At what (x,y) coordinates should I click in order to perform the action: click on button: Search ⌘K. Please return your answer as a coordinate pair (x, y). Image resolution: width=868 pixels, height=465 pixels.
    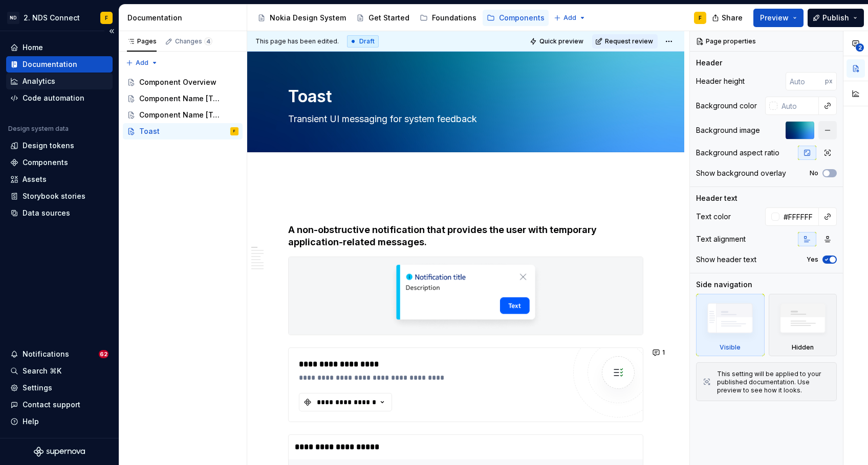
    Looking at the image, I should click on (59, 371).